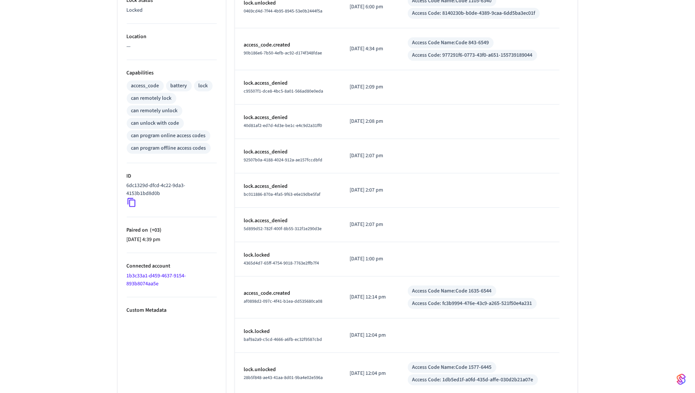 This screenshot has height=393, width=695. Describe the element at coordinates (450, 43) in the screenshot. I see `div: Access Code Name: Code 843-6549` at that location.